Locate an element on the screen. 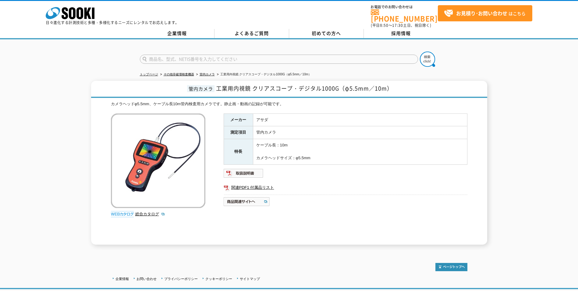  li: 工業用内視鏡 クリアスコープ・デジタル1000G（φ5.5mm／10m） is located at coordinates (264, 74).